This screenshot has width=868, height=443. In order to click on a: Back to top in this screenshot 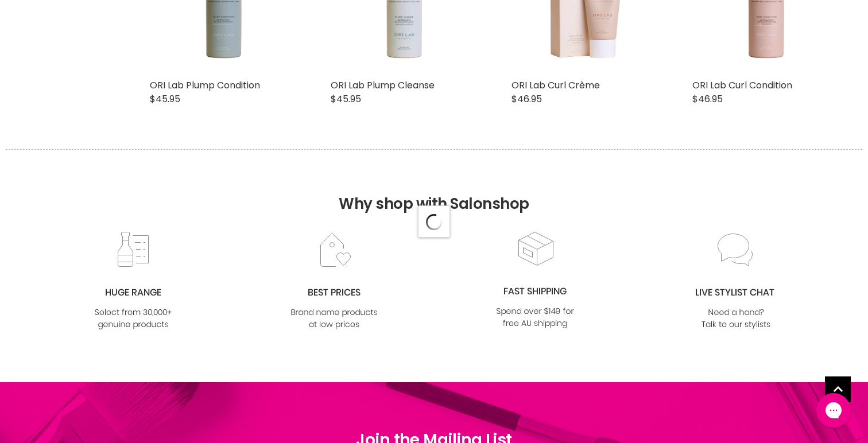, I will do `click(837, 389)`.